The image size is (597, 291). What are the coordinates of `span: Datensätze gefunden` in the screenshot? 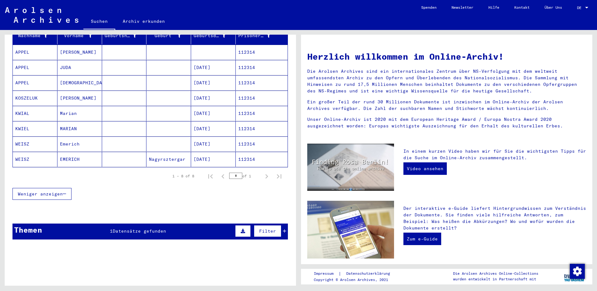 It's located at (139, 231).